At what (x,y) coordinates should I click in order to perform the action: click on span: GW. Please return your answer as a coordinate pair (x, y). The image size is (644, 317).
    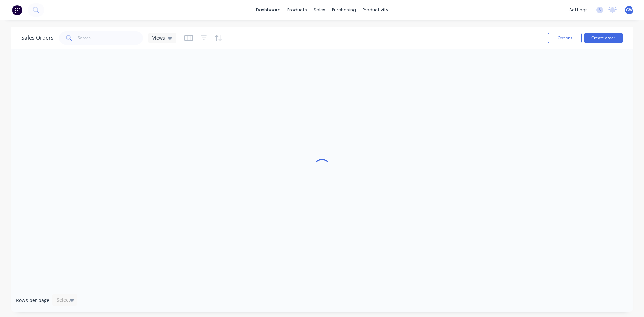
    Looking at the image, I should click on (629, 10).